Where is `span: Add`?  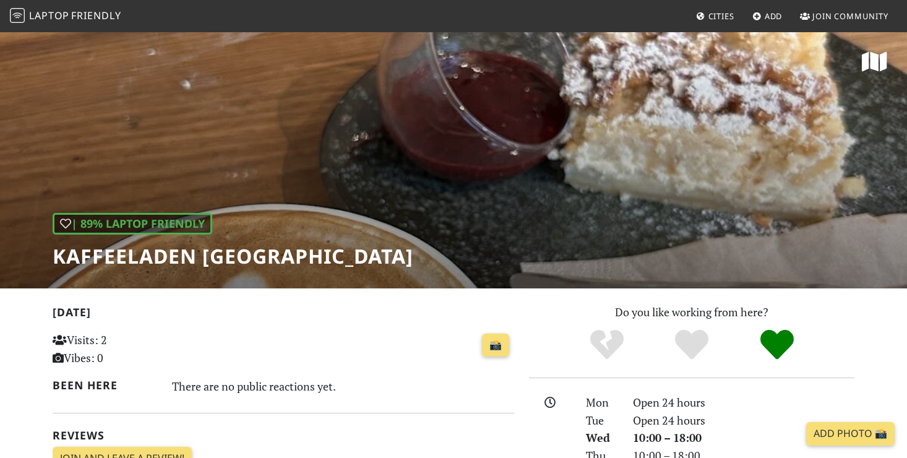 span: Add is located at coordinates (773, 16).